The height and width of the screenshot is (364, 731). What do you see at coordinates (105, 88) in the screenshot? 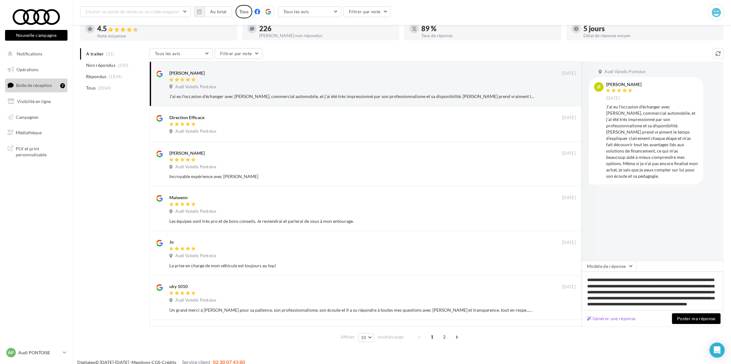
I see `span: (2064)` at bounding box center [105, 88].